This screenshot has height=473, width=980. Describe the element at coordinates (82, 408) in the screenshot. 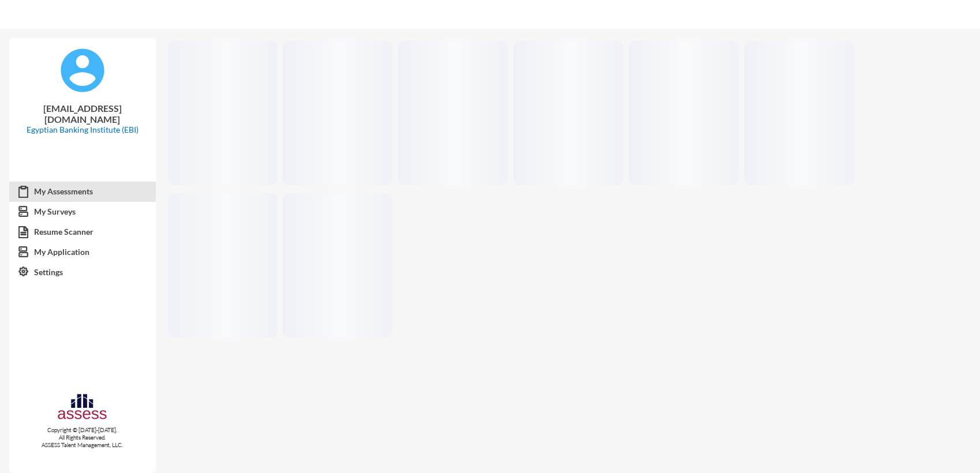

I see `img: assesscompany-logo.png` at that location.